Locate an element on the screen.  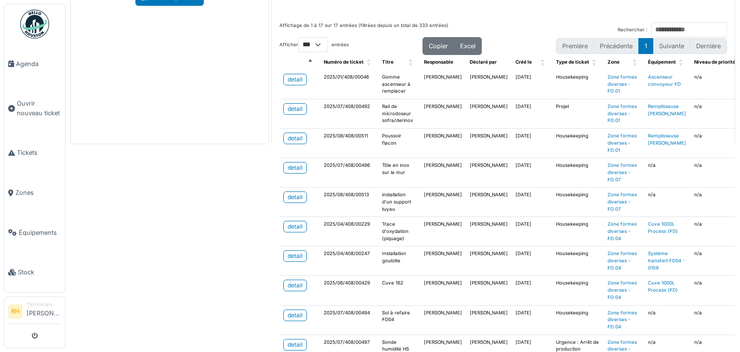
div: Technicien is located at coordinates (44, 304).